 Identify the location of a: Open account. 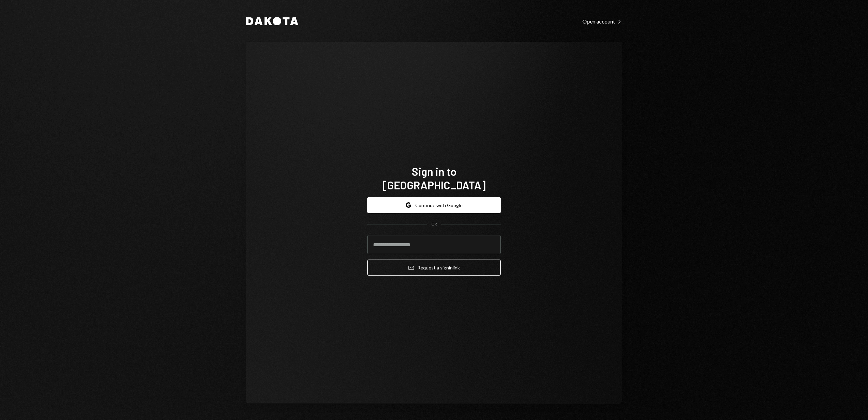
(603, 21).